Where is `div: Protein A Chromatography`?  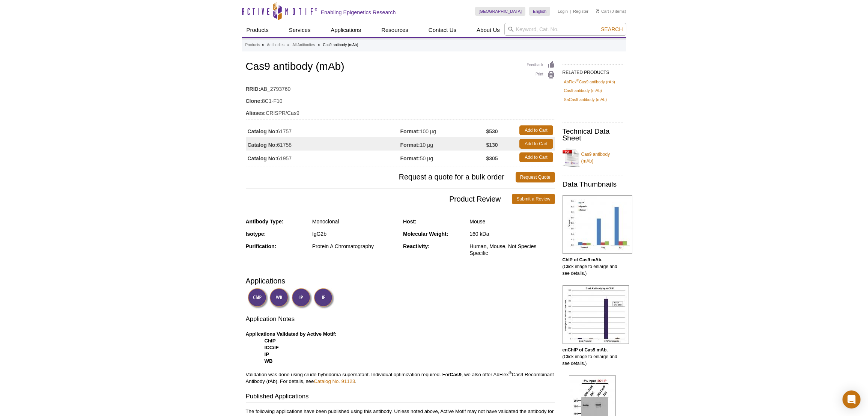 div: Protein A Chromatography is located at coordinates (354, 246).